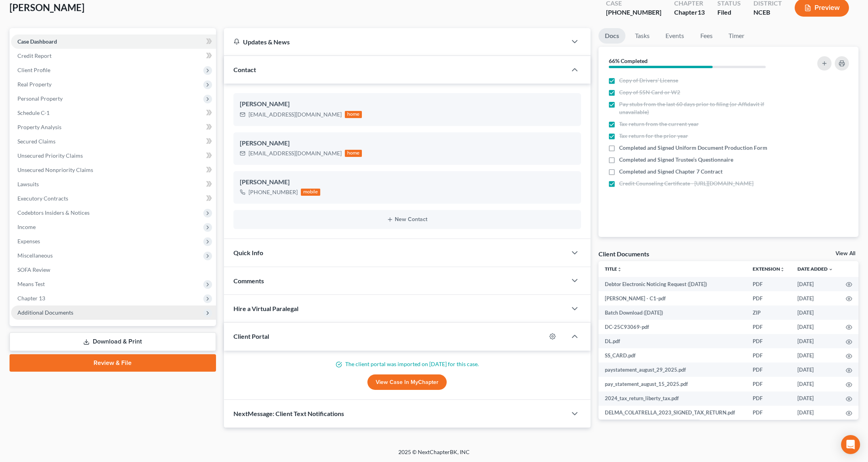 The image size is (868, 462). Describe the element at coordinates (27, 227) in the screenshot. I see `span: Income` at that location.